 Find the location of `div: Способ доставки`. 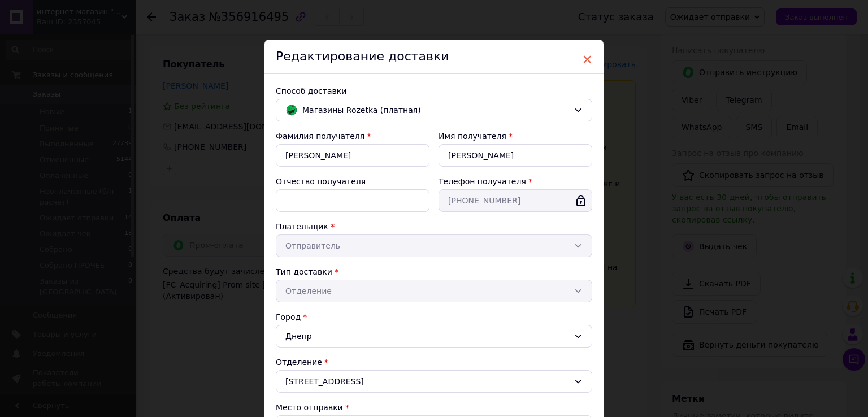

div: Способ доставки is located at coordinates (434, 91).